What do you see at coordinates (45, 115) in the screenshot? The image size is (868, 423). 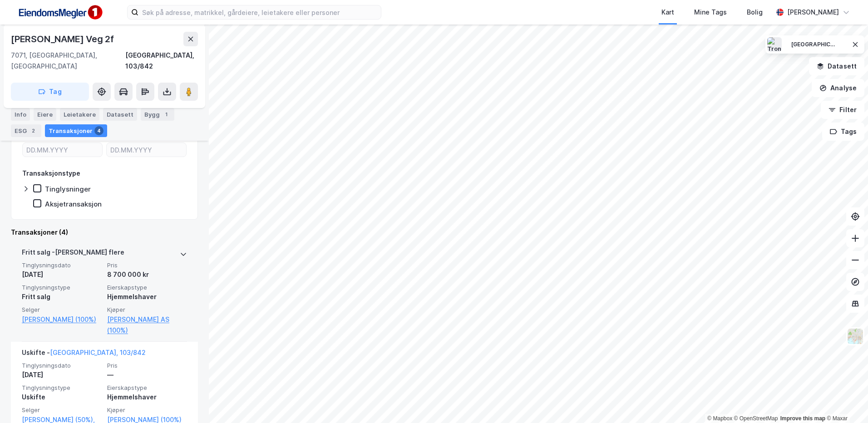 I see `div: Eiere` at bounding box center [45, 115].